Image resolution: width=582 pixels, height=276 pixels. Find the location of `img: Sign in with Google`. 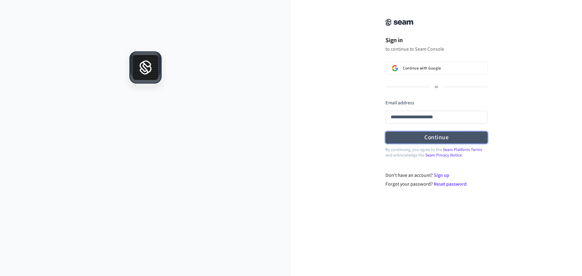

img: Sign in with Google is located at coordinates (395, 68).